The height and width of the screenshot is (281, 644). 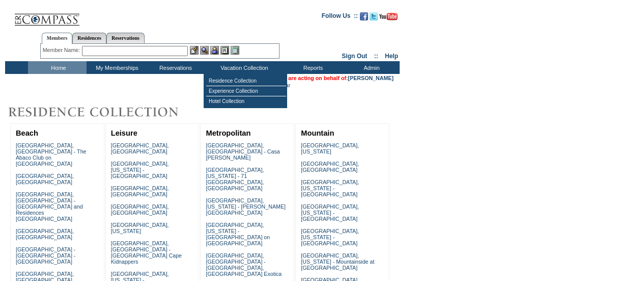 I want to click on img: Impersonate, so click(x=214, y=50).